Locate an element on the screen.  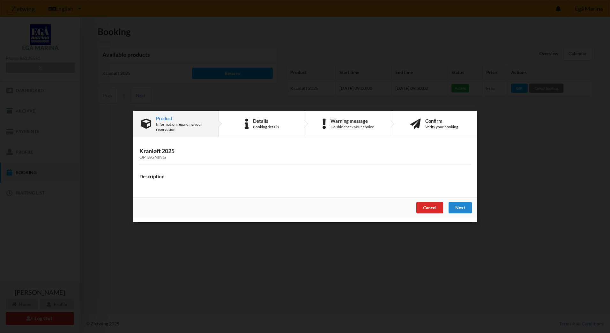
div: Cancel is located at coordinates (430, 208).